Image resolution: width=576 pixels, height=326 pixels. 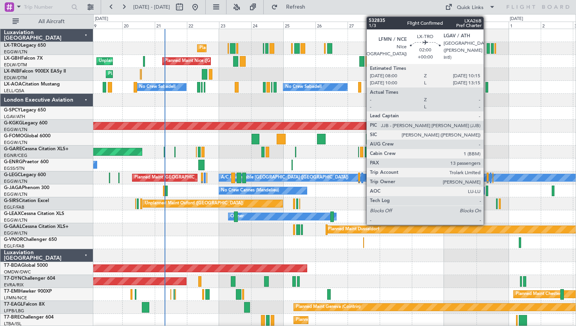 What do you see at coordinates (26, 162) in the screenshot?
I see `a: G-ENRGPraetor 600` at bounding box center [26, 162].